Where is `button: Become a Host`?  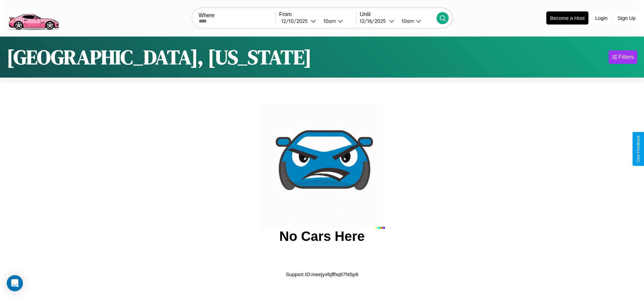 button: Become a Host is located at coordinates (567, 18).